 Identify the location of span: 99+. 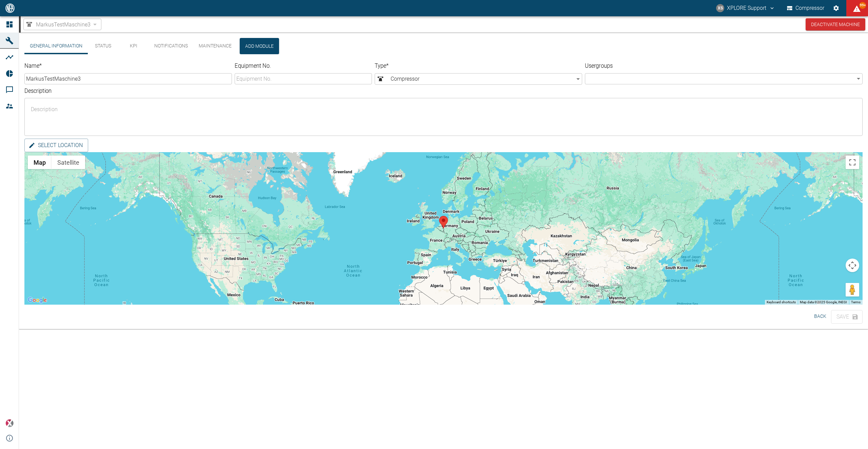
(862, 5).